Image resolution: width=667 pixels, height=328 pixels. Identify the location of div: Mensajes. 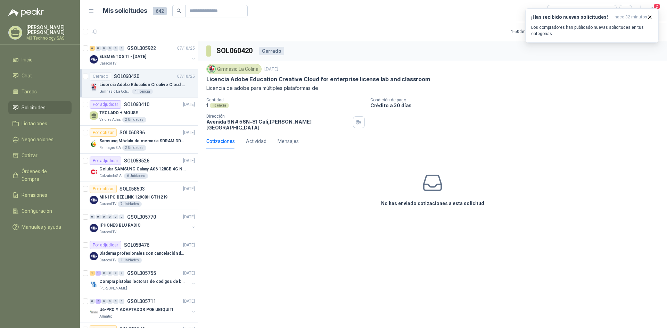
(288, 141).